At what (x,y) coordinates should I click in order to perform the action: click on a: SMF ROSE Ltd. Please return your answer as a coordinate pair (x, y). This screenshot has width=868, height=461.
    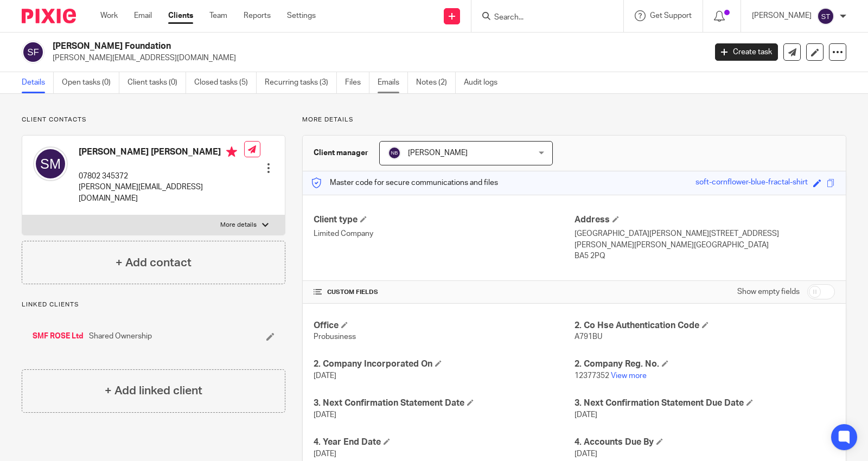
    Looking at the image, I should click on (58, 336).